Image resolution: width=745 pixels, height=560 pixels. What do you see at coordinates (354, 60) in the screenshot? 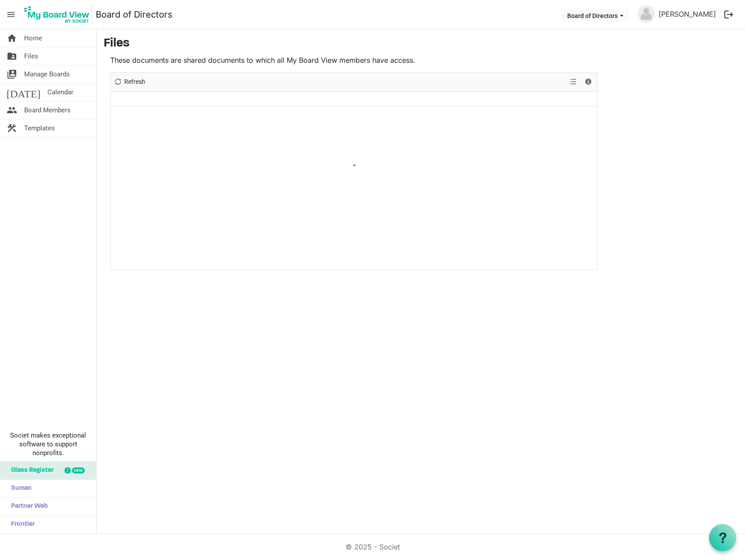
I see `p: These documents are shared documents to which all My Board View members have access.` at bounding box center [354, 60].